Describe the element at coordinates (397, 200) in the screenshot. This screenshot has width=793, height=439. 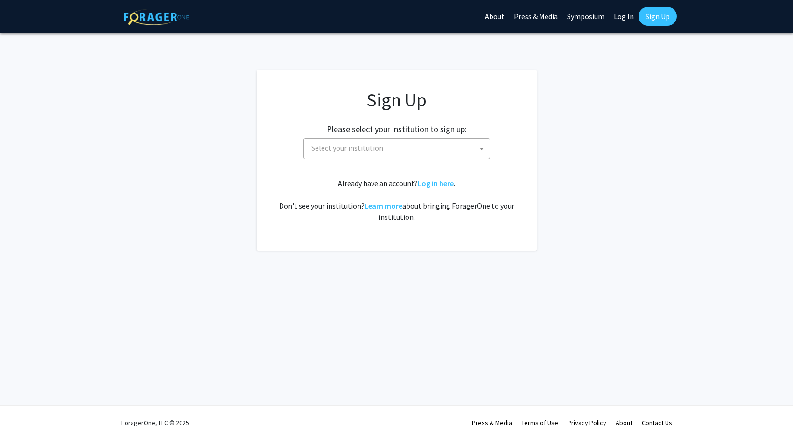
I see `div: Already have an account? . Don't see your institution? about bringing ForagerOne to your institut...` at that location.